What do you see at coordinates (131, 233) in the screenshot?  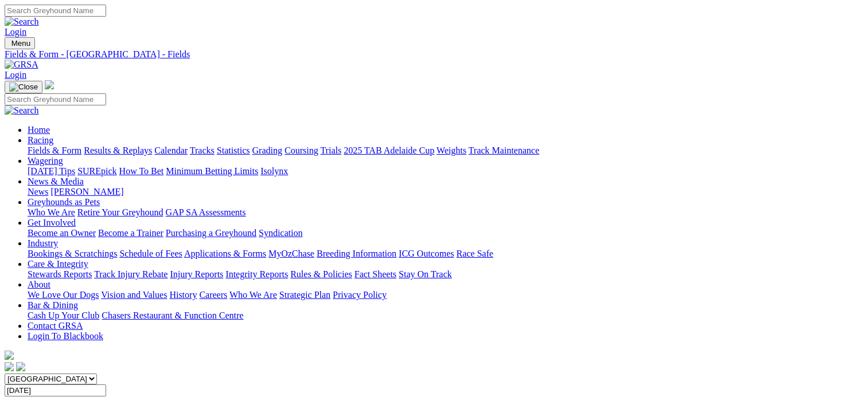 I see `a: Become a Trainer` at bounding box center [131, 233].